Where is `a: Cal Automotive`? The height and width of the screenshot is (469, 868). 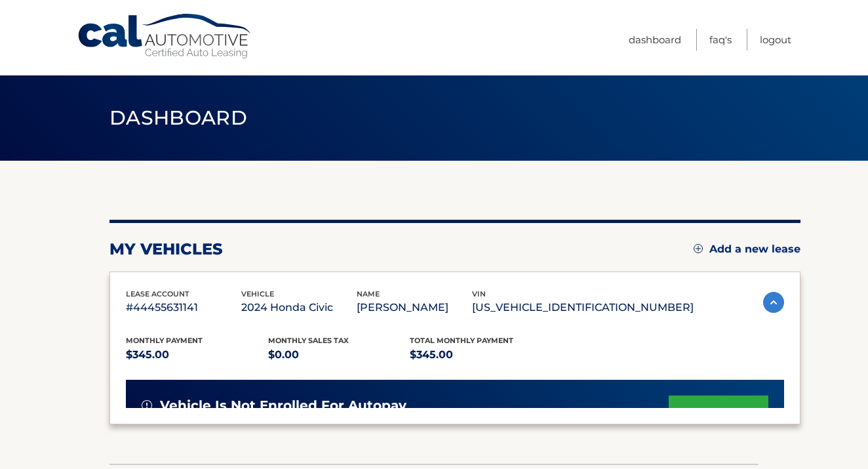
a: Cal Automotive is located at coordinates (165, 36).